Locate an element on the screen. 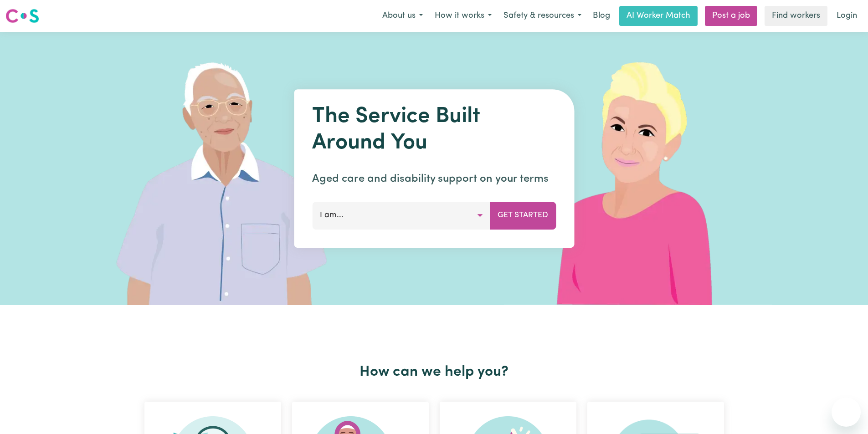 This screenshot has width=868, height=434. h1: The Service Built Around You is located at coordinates (434, 130).